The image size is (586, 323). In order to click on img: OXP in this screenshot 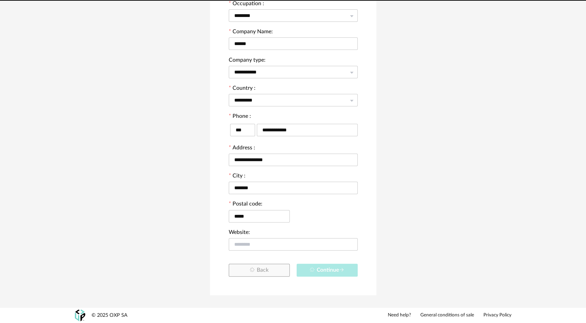, I will do `click(80, 315)`.